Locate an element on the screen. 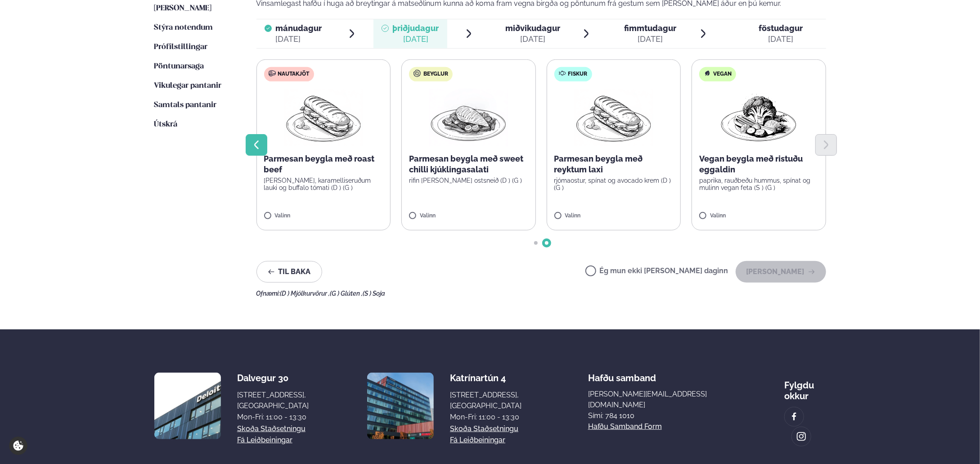  img: beef.svg is located at coordinates (272, 73).